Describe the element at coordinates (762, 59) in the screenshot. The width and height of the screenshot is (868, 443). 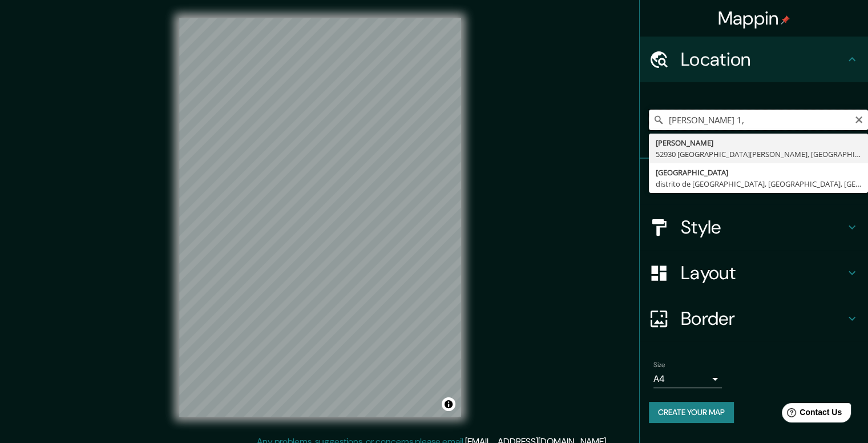
I see `h4: Location` at that location.